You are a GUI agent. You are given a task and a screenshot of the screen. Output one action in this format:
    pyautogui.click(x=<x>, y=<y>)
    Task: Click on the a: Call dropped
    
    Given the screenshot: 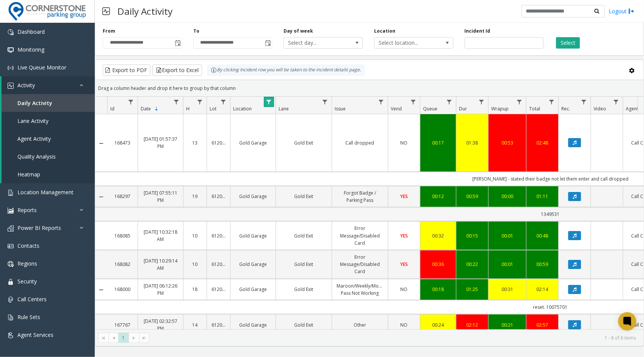 What is the action you would take?
    pyautogui.click(x=359, y=143)
    